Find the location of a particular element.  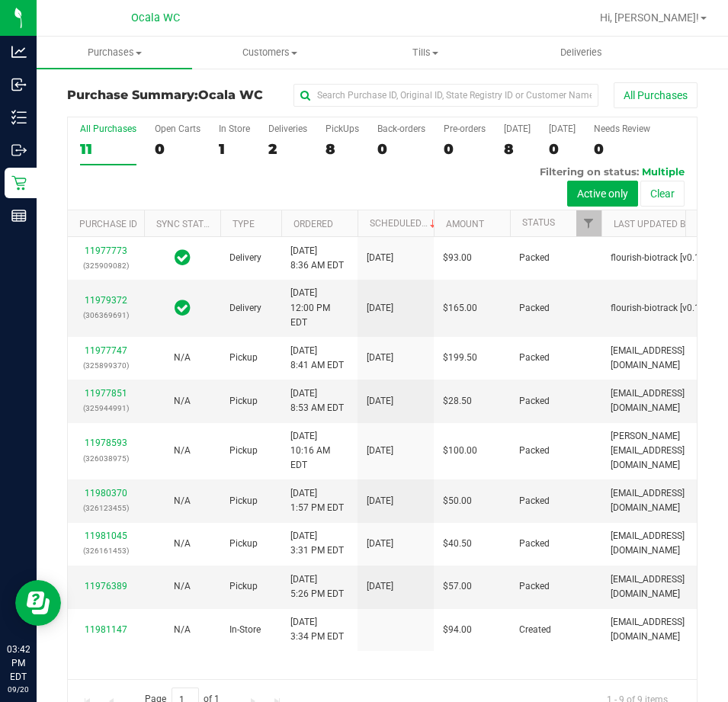

h3: Purchase Summary: is located at coordinates (173, 95).